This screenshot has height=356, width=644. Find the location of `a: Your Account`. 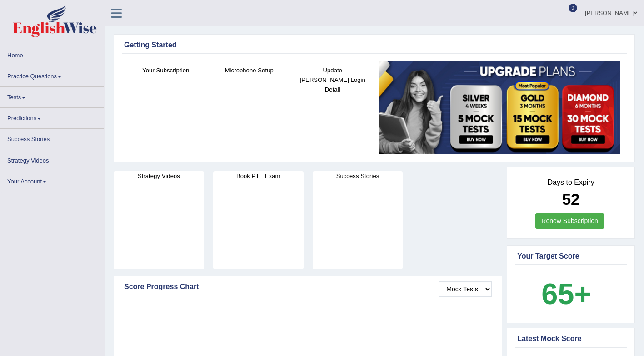

a: Your Account is located at coordinates (52, 180).